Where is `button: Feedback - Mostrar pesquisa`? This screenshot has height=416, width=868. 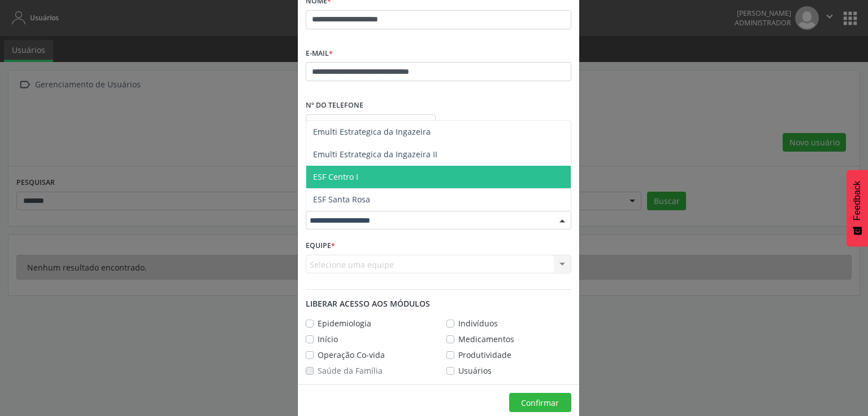 button: Feedback - Mostrar pesquisa is located at coordinates (857, 208).